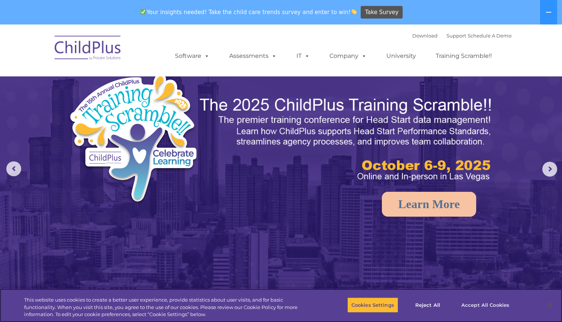  I want to click on a: Learn More, so click(429, 204).